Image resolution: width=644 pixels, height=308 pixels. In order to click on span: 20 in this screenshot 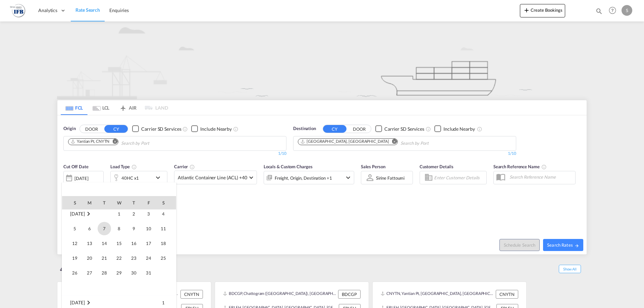, I will do `click(89, 258)`.